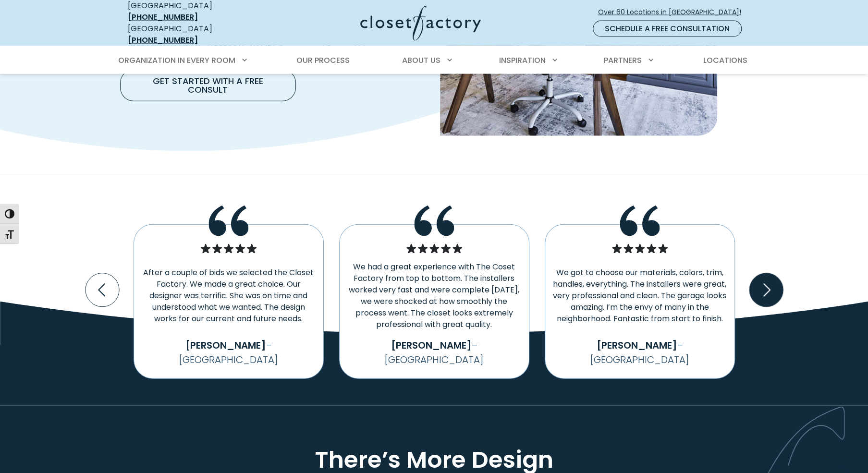 The width and height of the screenshot is (868, 473). Describe the element at coordinates (640, 296) in the screenshot. I see `p: We got to choose our materials, colors, trim, handles, everything. The installers were great, ver...` at that location.